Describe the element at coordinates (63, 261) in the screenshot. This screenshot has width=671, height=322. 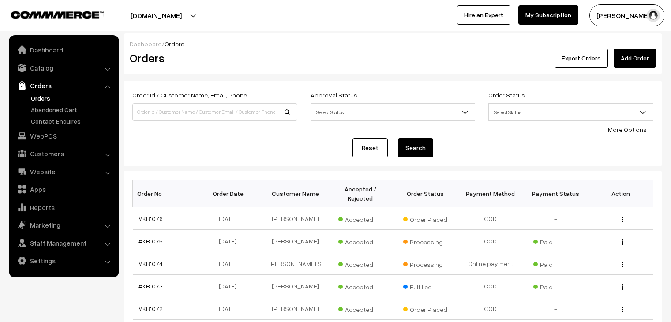
I see `a: Settings` at that location.